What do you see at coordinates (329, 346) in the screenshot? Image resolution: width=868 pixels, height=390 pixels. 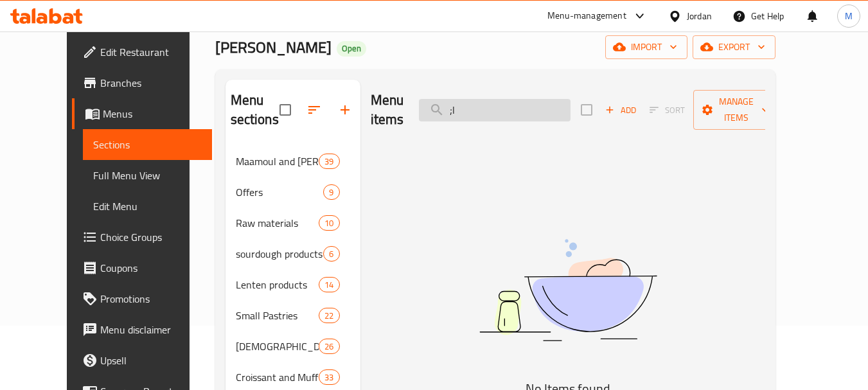 I see `span: 26` at bounding box center [329, 346].